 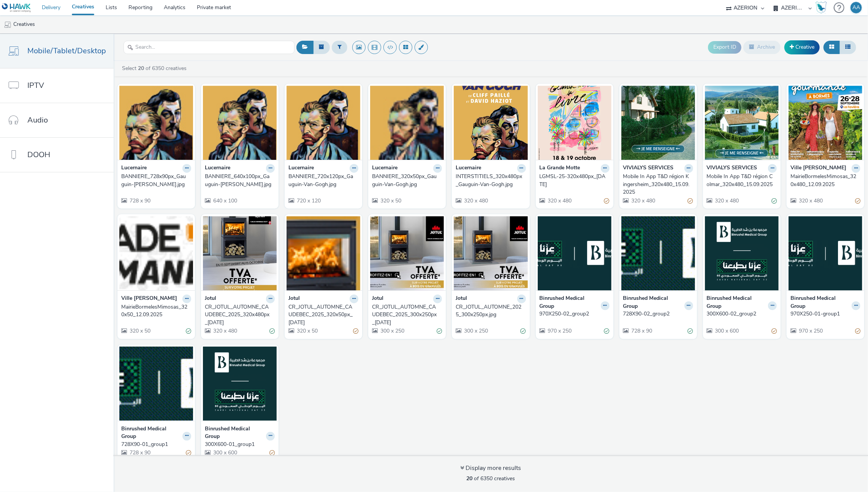 I want to click on div: CR_JOTUL_AUTOMNE_2025_300x250px.jpg, so click(x=489, y=311).